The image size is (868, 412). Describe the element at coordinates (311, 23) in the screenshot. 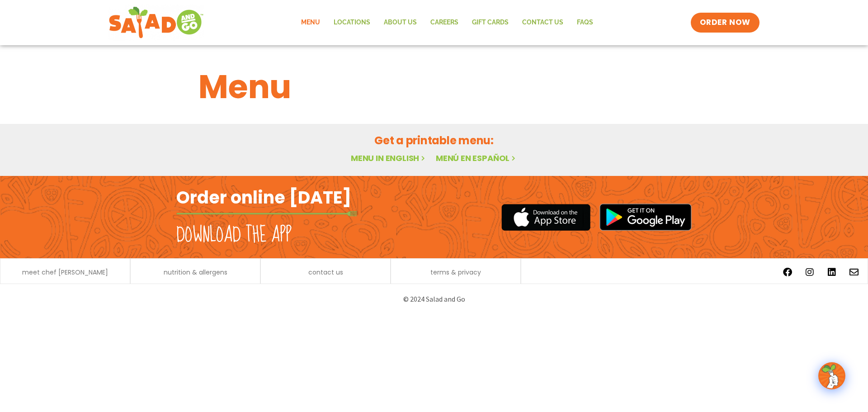

I see `a: Menu` at that location.